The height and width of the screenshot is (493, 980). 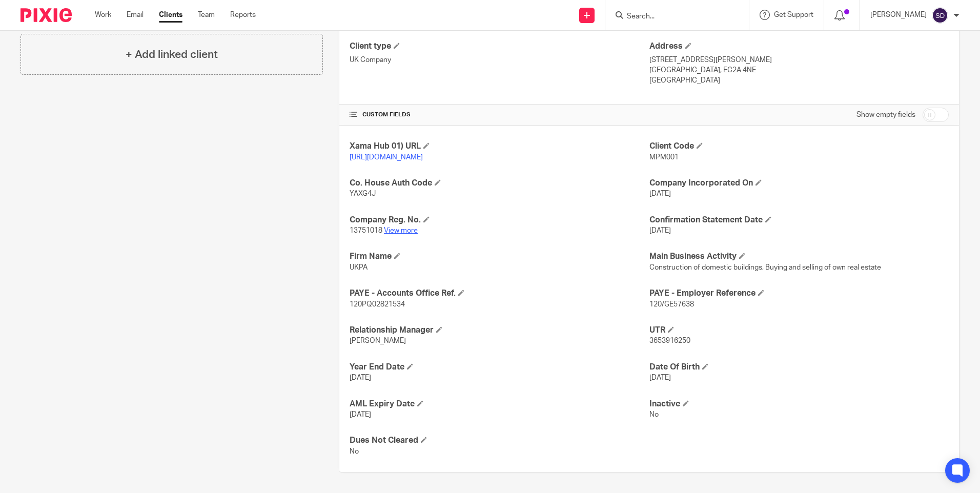 What do you see at coordinates (500, 404) in the screenshot?
I see `h4: AML Expiry Date` at bounding box center [500, 404].